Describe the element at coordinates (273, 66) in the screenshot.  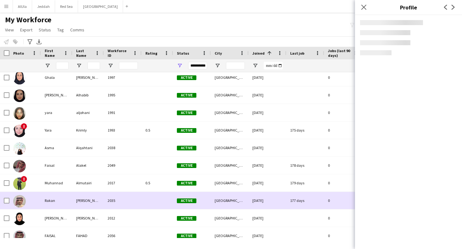
I see `input: Joined Filter Input` at that location.